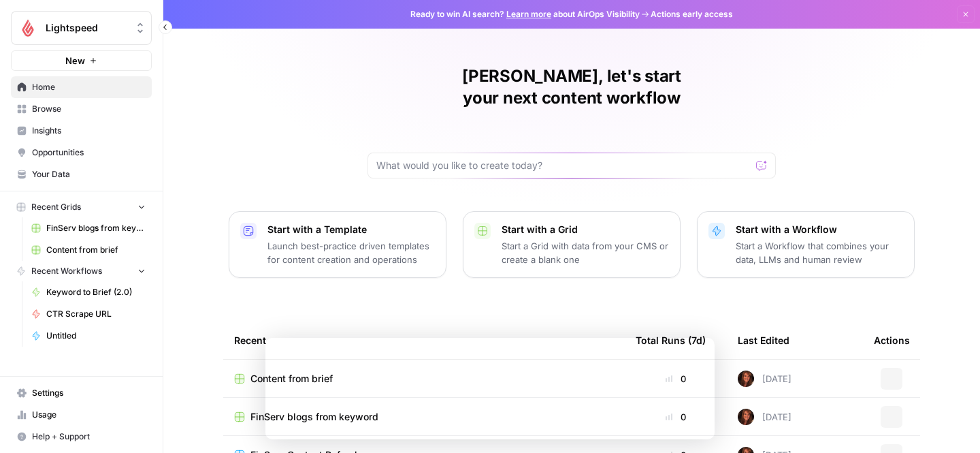 The image size is (980, 453). What do you see at coordinates (81, 437) in the screenshot?
I see `button: Help + Support` at bounding box center [81, 437].